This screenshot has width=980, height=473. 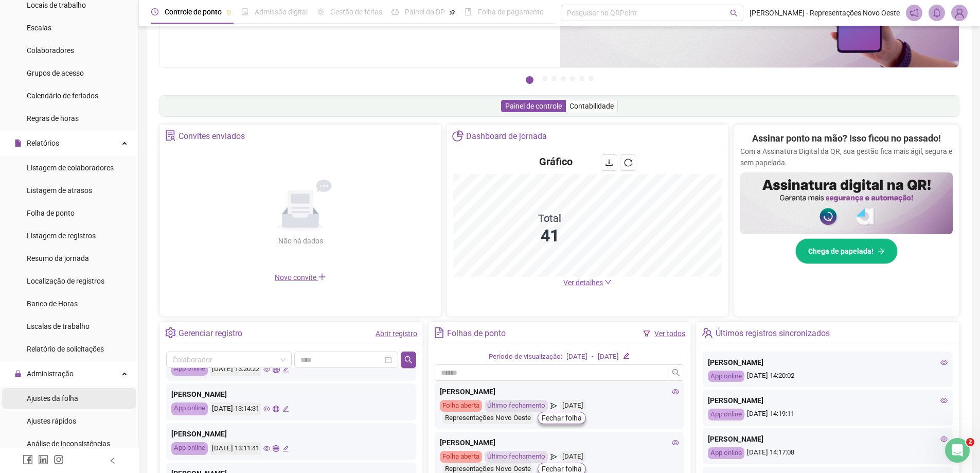 I want to click on span: Folha de pagamento, so click(x=511, y=12).